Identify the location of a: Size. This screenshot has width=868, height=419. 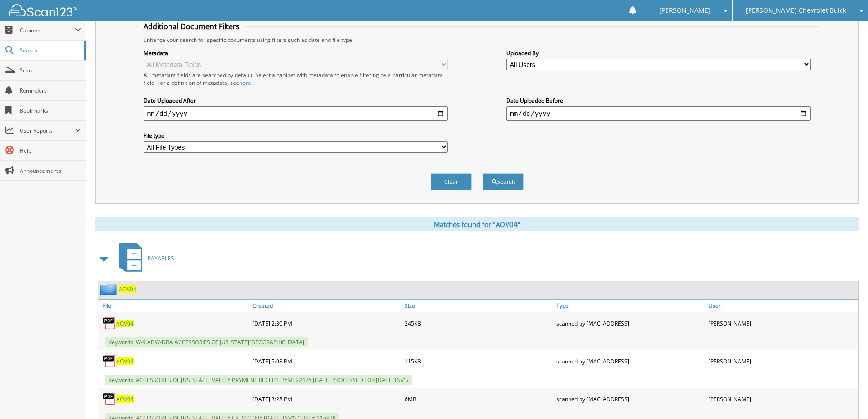
(478, 305).